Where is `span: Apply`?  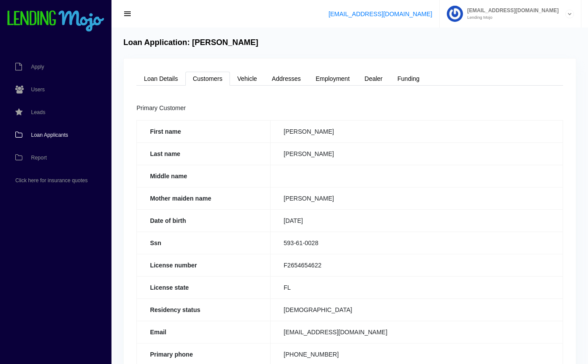 span: Apply is located at coordinates (38, 67).